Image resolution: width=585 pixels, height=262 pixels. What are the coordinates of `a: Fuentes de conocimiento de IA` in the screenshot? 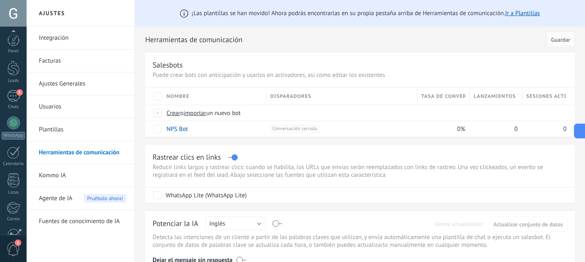 It's located at (83, 221).